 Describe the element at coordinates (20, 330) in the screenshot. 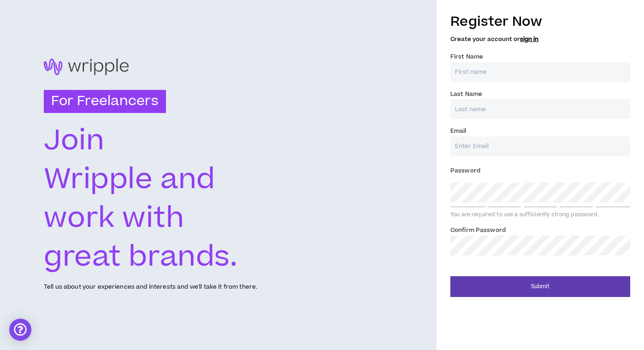

I see `div: Open Intercom Messenger` at that location.